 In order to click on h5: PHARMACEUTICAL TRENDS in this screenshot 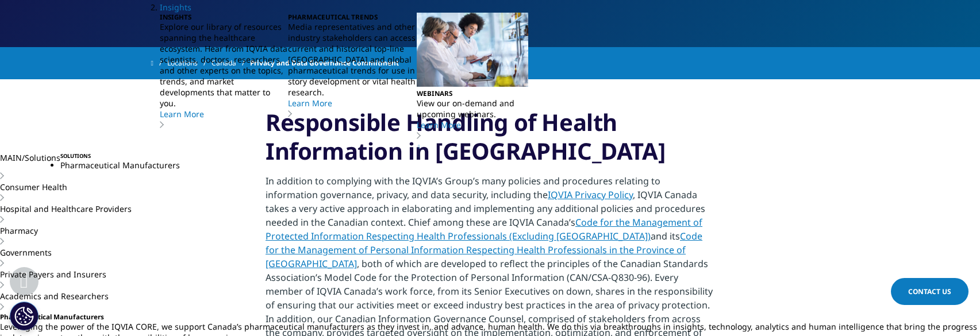, I will do `click(352, 16)`.